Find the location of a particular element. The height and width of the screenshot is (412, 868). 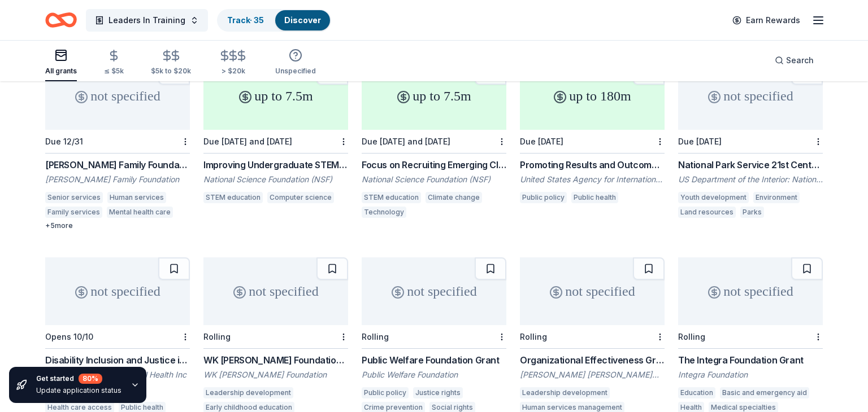

div: Due 12/31 is located at coordinates (64, 141).